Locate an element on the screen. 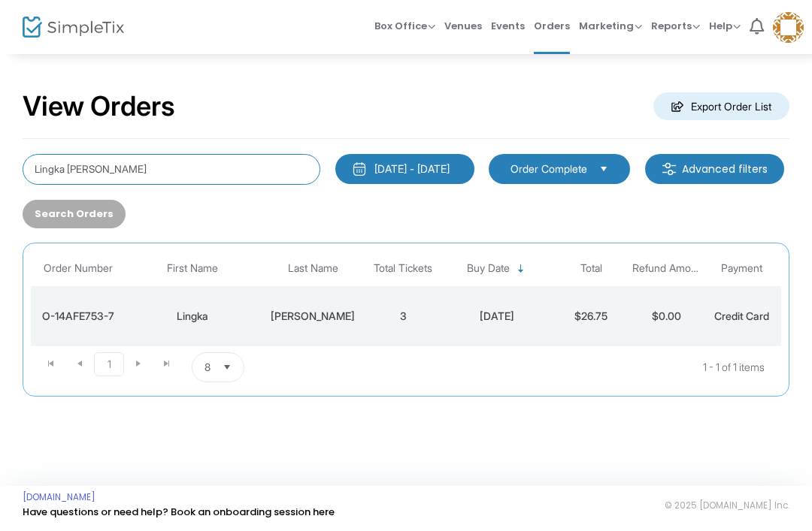  span: Help is located at coordinates (725, 26).